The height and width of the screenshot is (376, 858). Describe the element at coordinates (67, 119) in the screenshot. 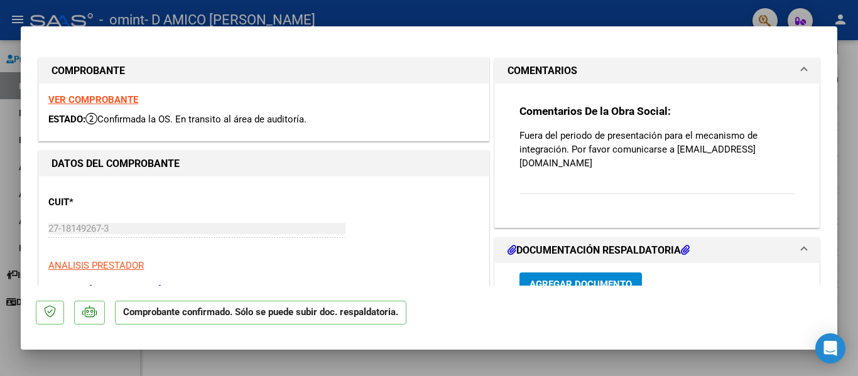

I see `span: ESTADO:` at that location.